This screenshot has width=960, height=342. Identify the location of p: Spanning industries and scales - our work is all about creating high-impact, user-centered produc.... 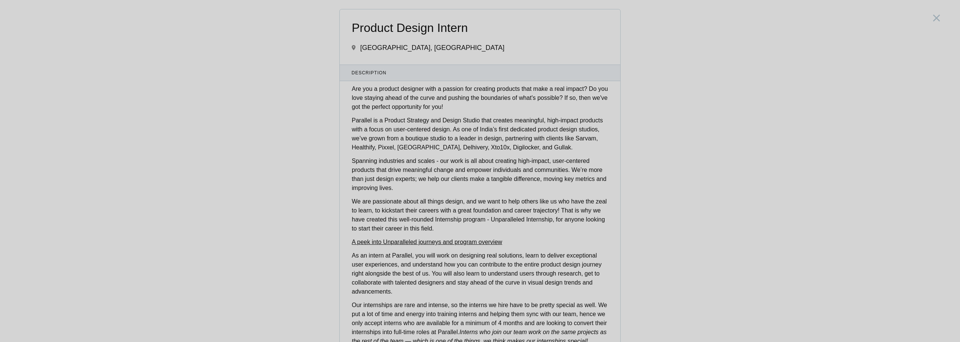
(480, 174).